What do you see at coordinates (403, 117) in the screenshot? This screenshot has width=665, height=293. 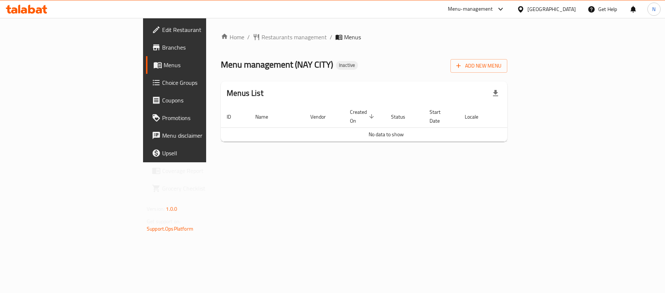 I see `span: Status` at bounding box center [403, 117].